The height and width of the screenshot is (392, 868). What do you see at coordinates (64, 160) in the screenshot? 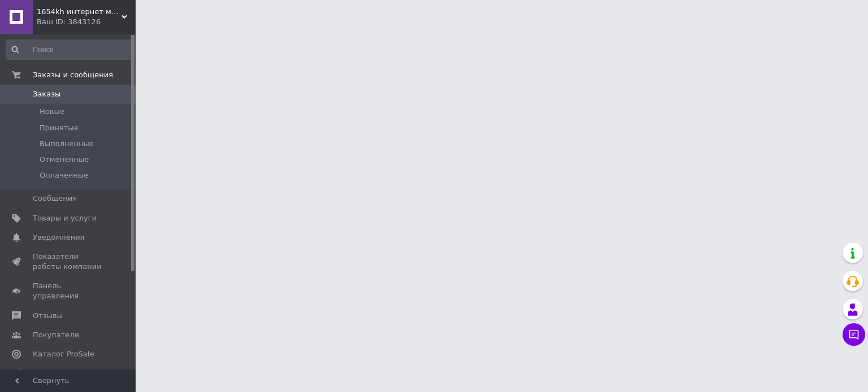
I see `span: Отмененные` at bounding box center [64, 160].